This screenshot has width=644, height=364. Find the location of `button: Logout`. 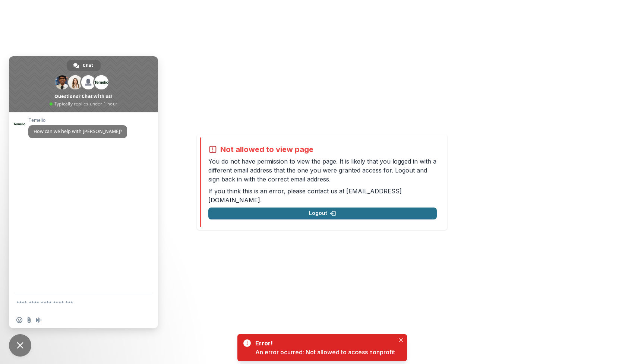

button: Logout is located at coordinates (322, 213).